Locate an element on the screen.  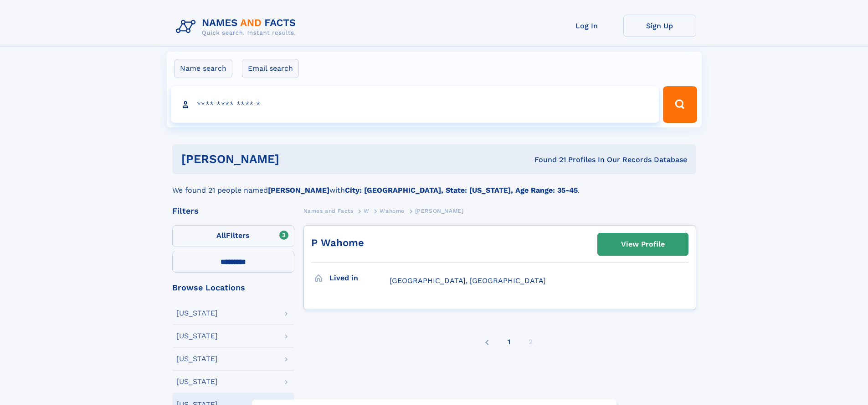
div: Browse Locations is located at coordinates (233, 287).